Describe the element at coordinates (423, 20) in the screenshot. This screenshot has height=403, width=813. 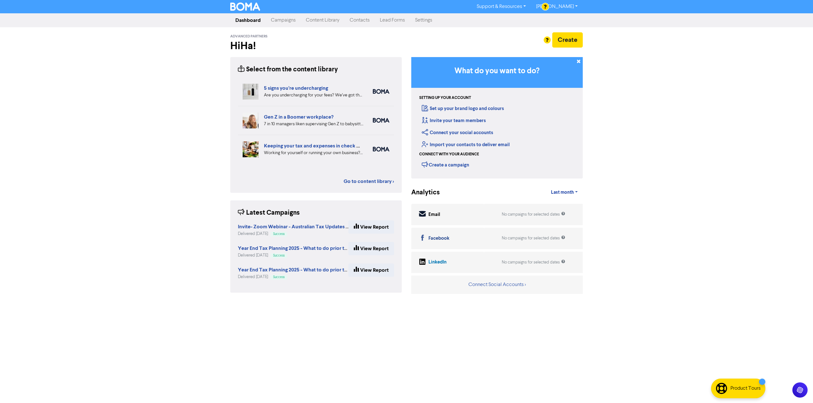
I see `a: Settings` at that location.